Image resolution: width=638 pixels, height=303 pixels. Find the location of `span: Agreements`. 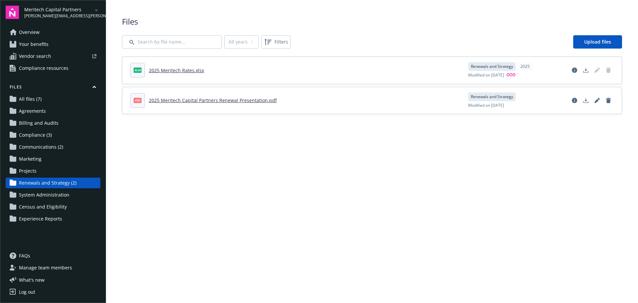

span: Agreements is located at coordinates (32, 111).